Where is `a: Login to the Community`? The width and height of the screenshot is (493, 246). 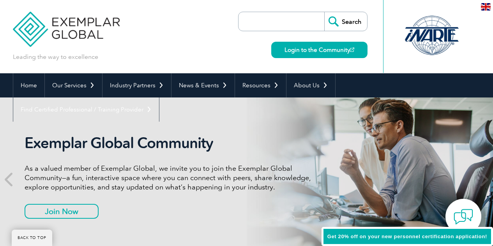
a: Login to the Community is located at coordinates (319, 50).